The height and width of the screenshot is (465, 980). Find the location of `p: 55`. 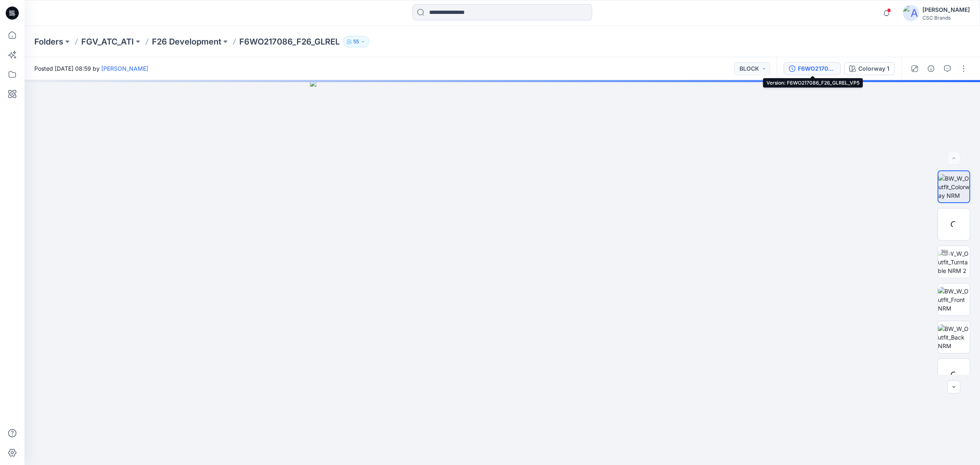

p: 55 is located at coordinates (357, 41).